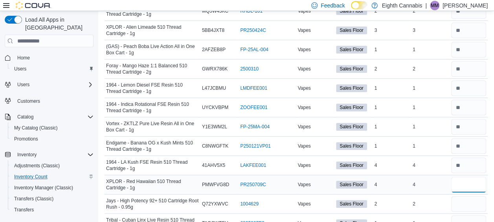  Describe the element at coordinates (49, 57) in the screenshot. I see `button: Home` at that location.